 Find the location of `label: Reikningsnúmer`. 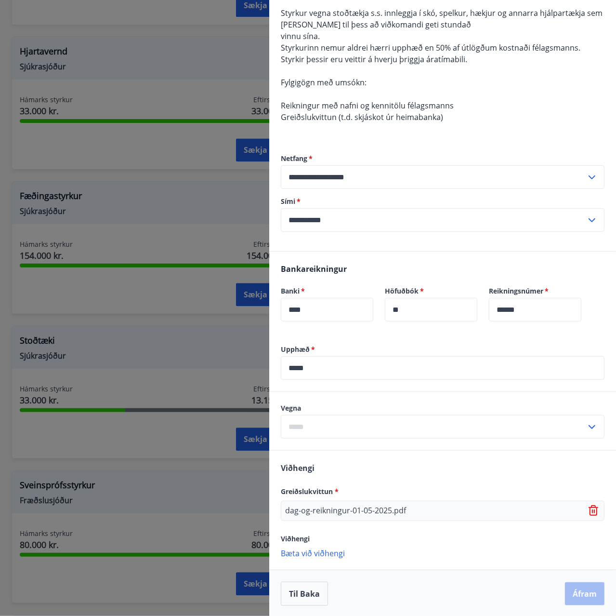

label: Reikningsnúmer is located at coordinates (535, 291).